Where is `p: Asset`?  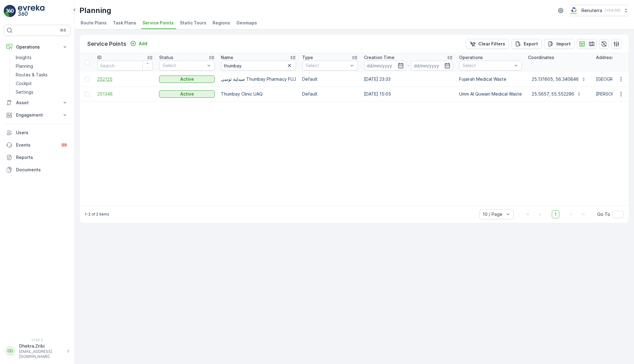
p: Asset is located at coordinates (37, 102).